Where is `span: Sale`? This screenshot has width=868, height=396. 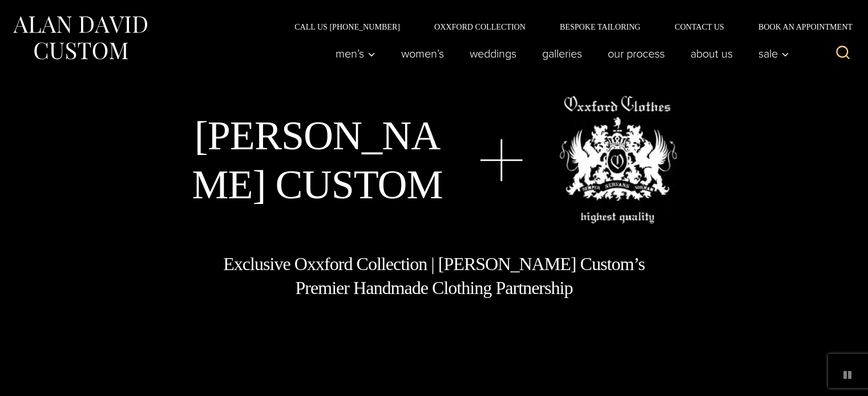
span: Sale is located at coordinates (774, 53).